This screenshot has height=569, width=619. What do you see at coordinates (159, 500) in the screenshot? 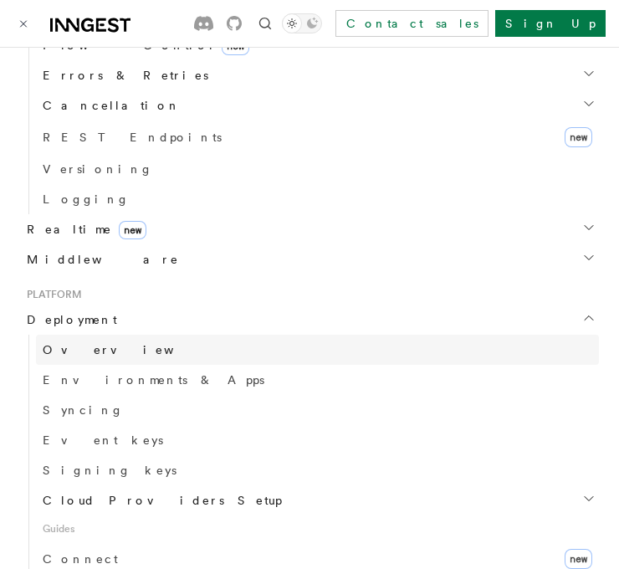
I see `span: Cloud Providers Setup` at bounding box center [159, 500].